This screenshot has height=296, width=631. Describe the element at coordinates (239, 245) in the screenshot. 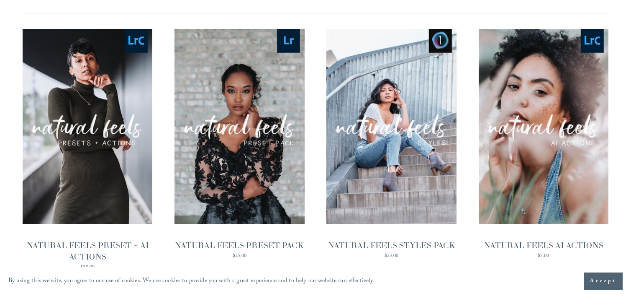

I see `div: NATURAL FEELS PRESET PACK` at that location.